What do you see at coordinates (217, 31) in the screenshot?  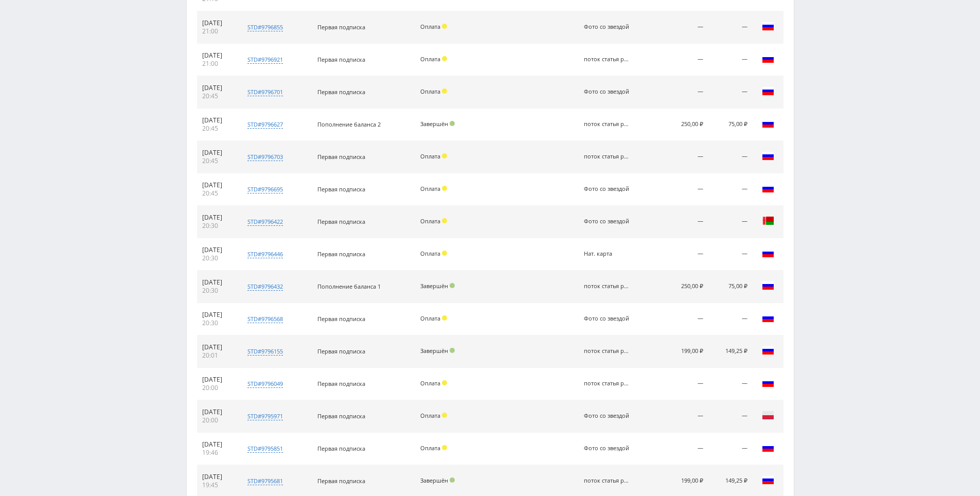 I see `div: 21:00` at bounding box center [217, 31].